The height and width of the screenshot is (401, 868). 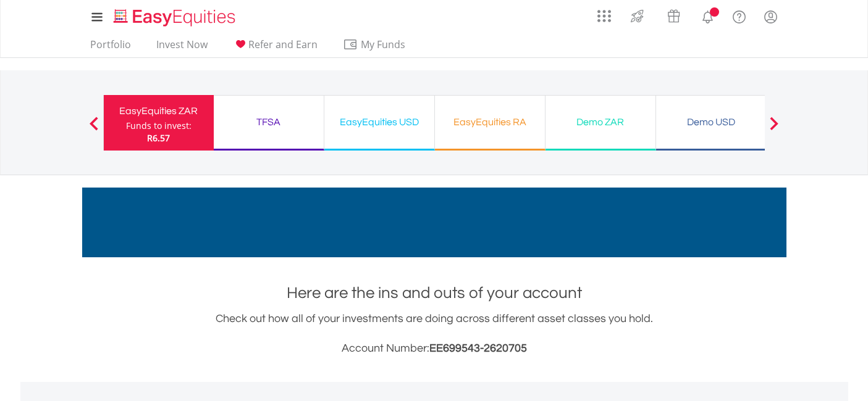 I want to click on span: Refer and Earn, so click(x=283, y=44).